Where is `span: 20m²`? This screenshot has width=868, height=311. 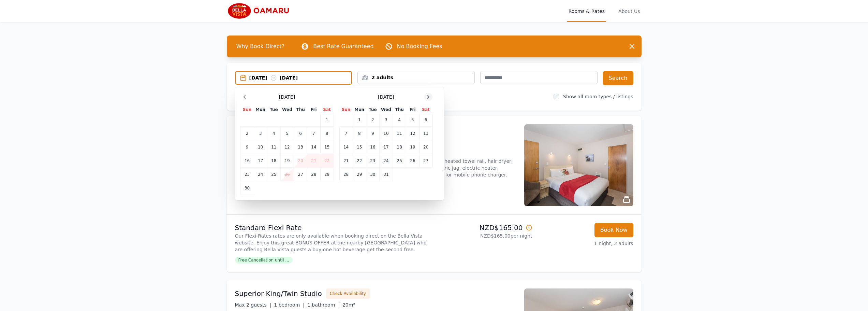 span: 20m² is located at coordinates (349, 305).